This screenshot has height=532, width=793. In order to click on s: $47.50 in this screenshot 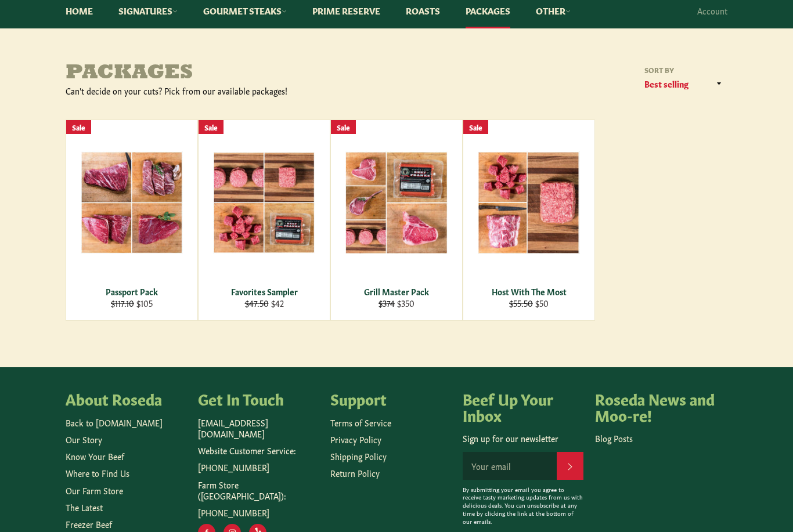, I will do `click(257, 303)`.